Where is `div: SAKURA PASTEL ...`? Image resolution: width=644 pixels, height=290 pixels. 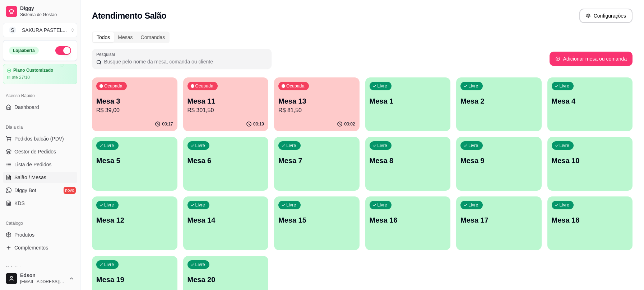 div: SAKURA PASTEL ... is located at coordinates (44, 30).